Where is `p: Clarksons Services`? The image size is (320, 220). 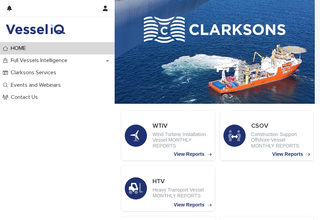
p: Clarksons Services is located at coordinates (35, 73).